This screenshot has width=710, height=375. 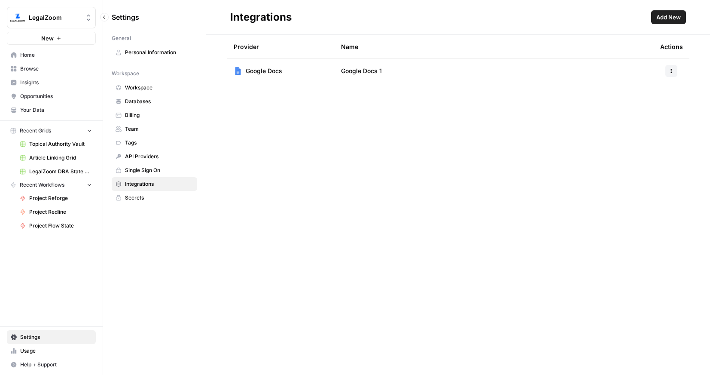 What do you see at coordinates (56, 83) in the screenshot?
I see `span: Insights` at bounding box center [56, 83].